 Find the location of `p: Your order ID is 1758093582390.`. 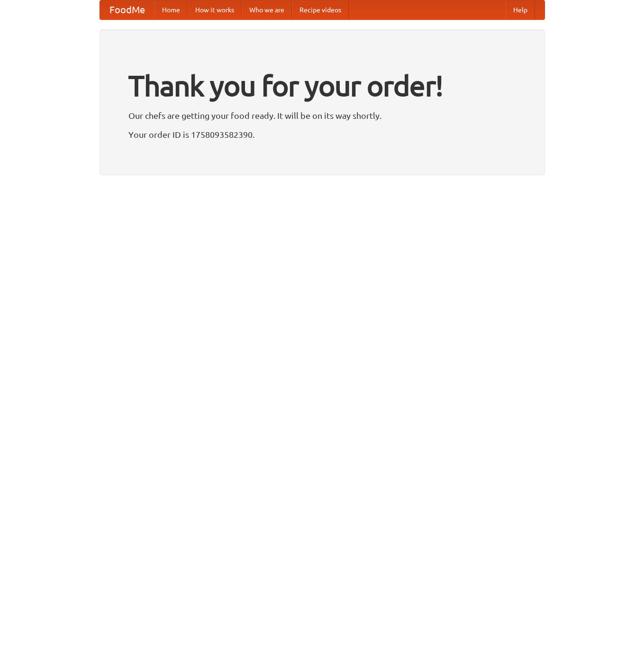

p: Your order ID is 1758093582390. is located at coordinates (322, 135).